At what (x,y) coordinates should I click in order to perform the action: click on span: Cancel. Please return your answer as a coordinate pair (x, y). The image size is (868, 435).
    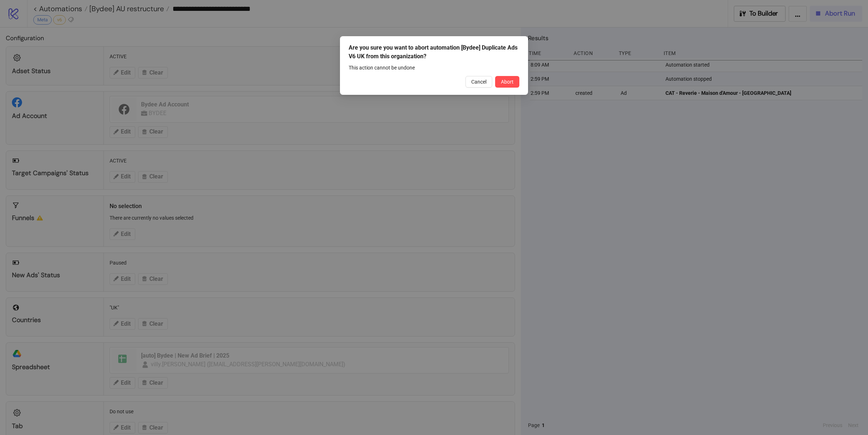
    Looking at the image, I should click on (479, 82).